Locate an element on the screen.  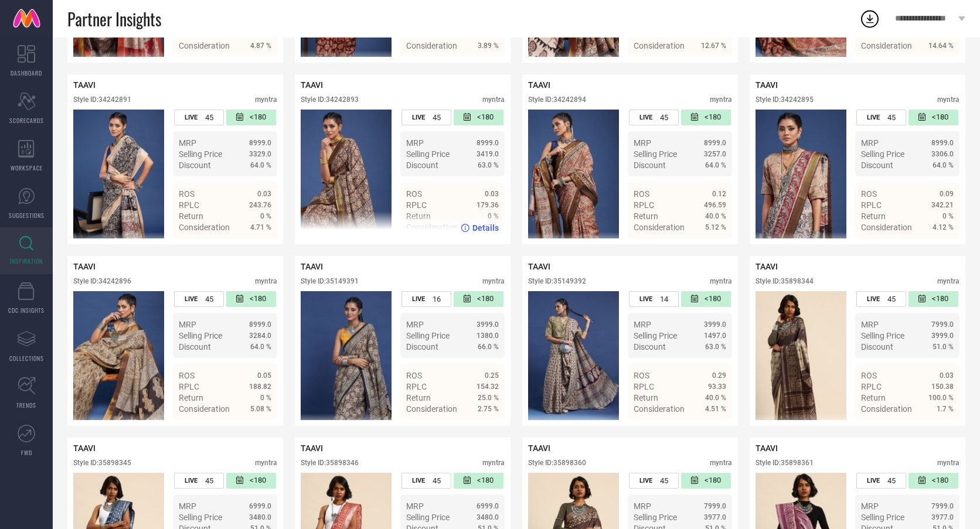
div: Style ID: 35149392 is located at coordinates (557, 281).